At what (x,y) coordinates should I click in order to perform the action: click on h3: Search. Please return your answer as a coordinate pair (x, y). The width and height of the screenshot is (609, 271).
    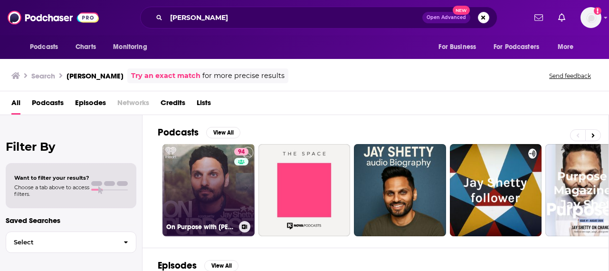
    Looking at the image, I should click on (43, 75).